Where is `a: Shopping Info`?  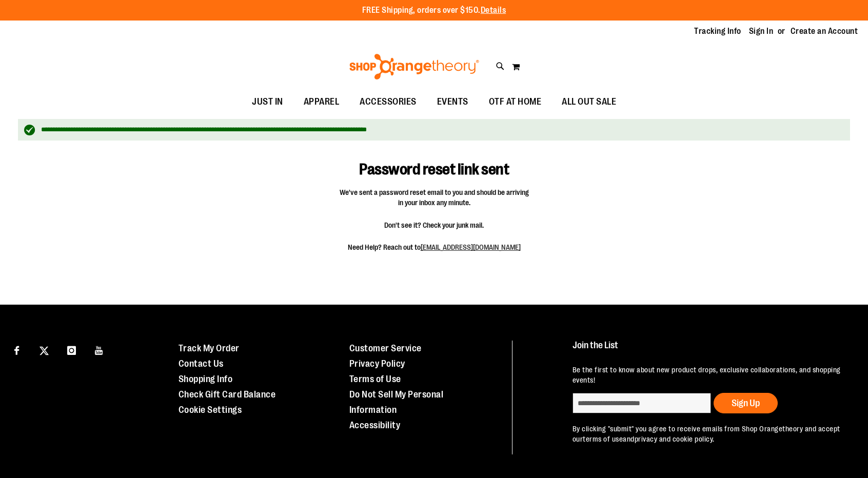 a: Shopping Info is located at coordinates (206, 379).